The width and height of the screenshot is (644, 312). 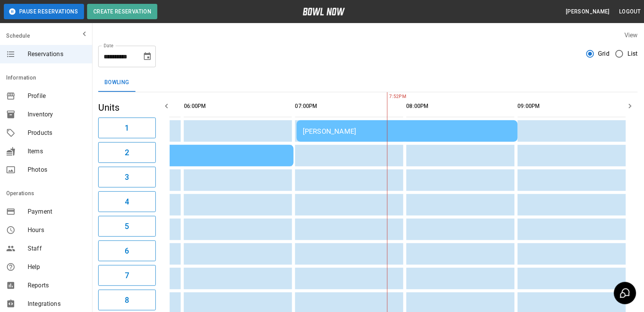 What do you see at coordinates (57, 151) in the screenshot?
I see `span: Items` at bounding box center [57, 151].